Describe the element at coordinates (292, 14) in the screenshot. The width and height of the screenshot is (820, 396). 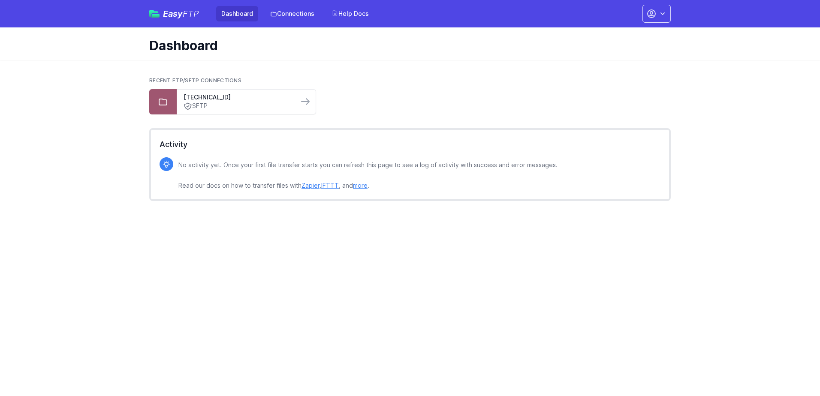
I see `a: Connections` at that location.